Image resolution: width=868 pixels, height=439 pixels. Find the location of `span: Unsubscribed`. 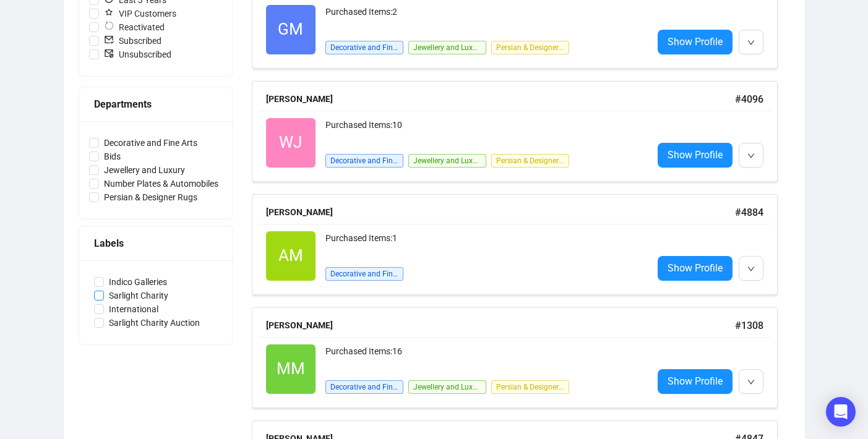

span: Unsubscribed is located at coordinates (138, 55).